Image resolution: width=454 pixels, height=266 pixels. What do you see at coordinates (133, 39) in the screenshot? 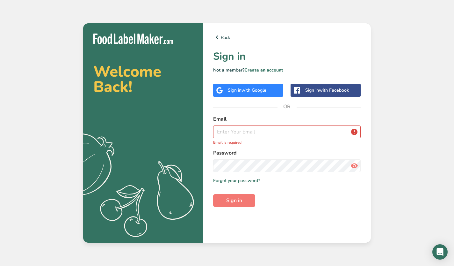
I see `img: Food Label Maker` at bounding box center [133, 39].